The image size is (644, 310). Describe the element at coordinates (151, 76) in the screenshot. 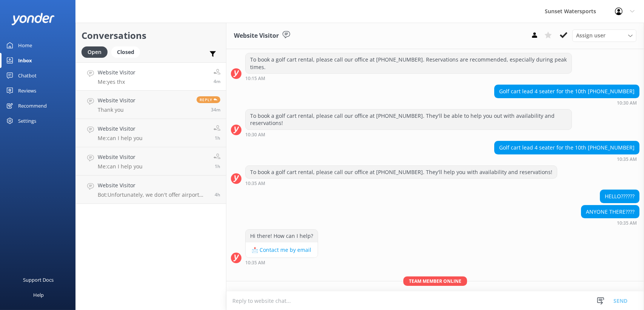

I see `a: Website VisitorMe:yes thx4m` at that location.